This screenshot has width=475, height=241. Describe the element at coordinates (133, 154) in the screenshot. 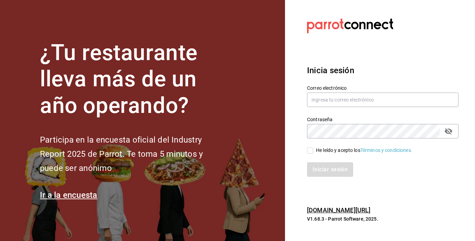

I see `h2: Participa en la encuesta oficial del Industry Report 2025 de Parrot. Te toma 5 minutos y puede se...` at that location.